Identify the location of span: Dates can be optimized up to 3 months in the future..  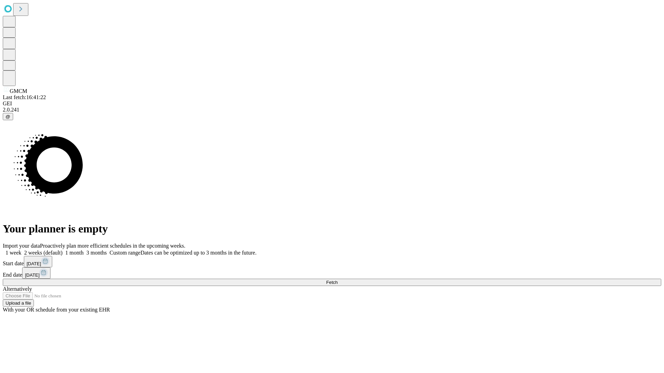
(198, 253).